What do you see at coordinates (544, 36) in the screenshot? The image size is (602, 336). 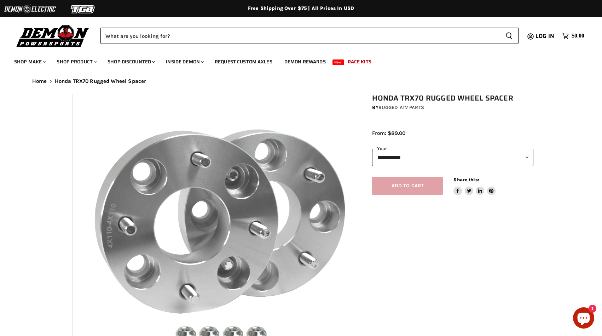 I see `span: Log in` at bounding box center [544, 36].